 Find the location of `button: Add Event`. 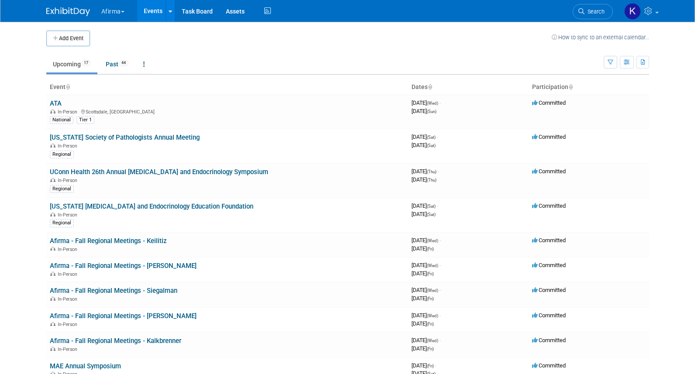

button: Add Event is located at coordinates (68, 38).